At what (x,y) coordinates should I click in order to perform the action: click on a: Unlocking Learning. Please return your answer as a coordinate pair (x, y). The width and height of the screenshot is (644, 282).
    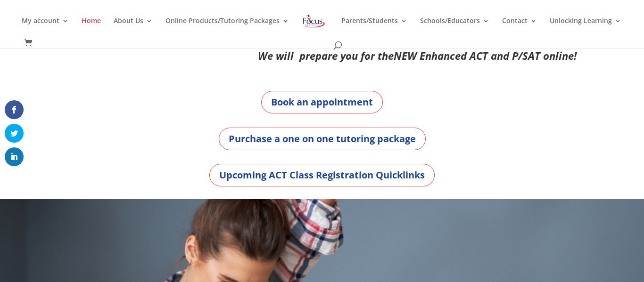
    Looking at the image, I should click on (585, 29).